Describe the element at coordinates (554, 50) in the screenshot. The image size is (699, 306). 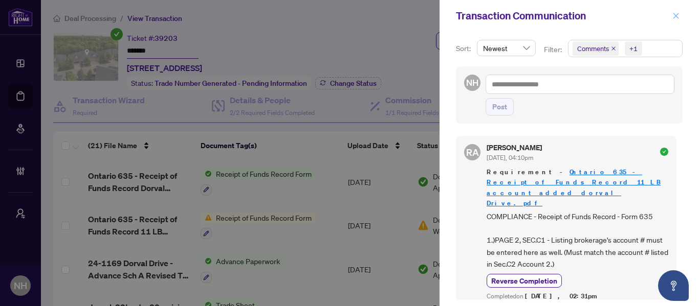
I see `p: Filter:` at that location.